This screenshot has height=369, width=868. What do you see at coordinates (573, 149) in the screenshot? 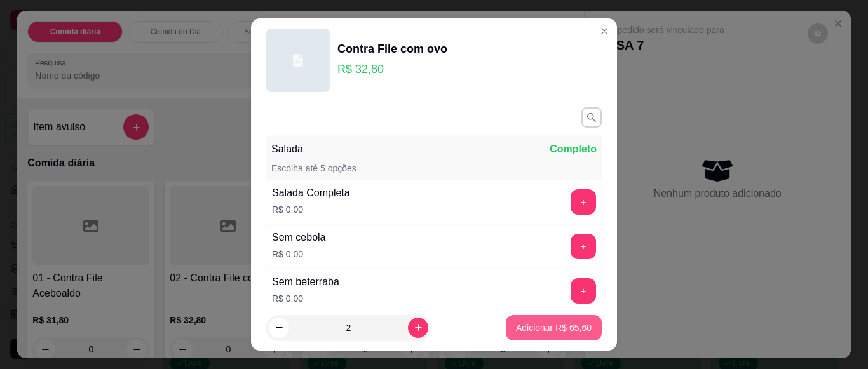
I see `p: Completo` at bounding box center [573, 149].